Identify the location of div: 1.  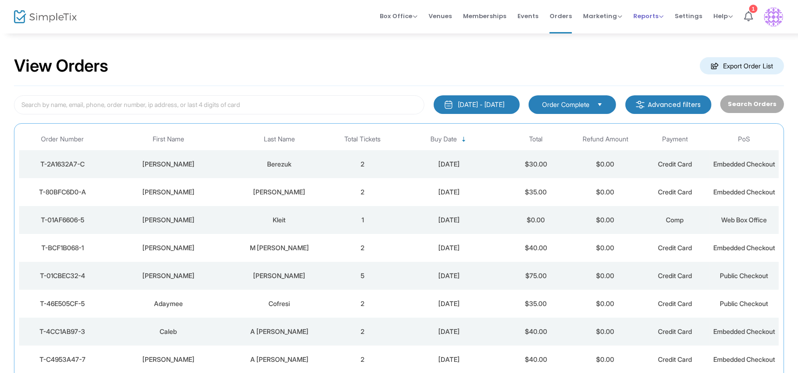
(754, 9).